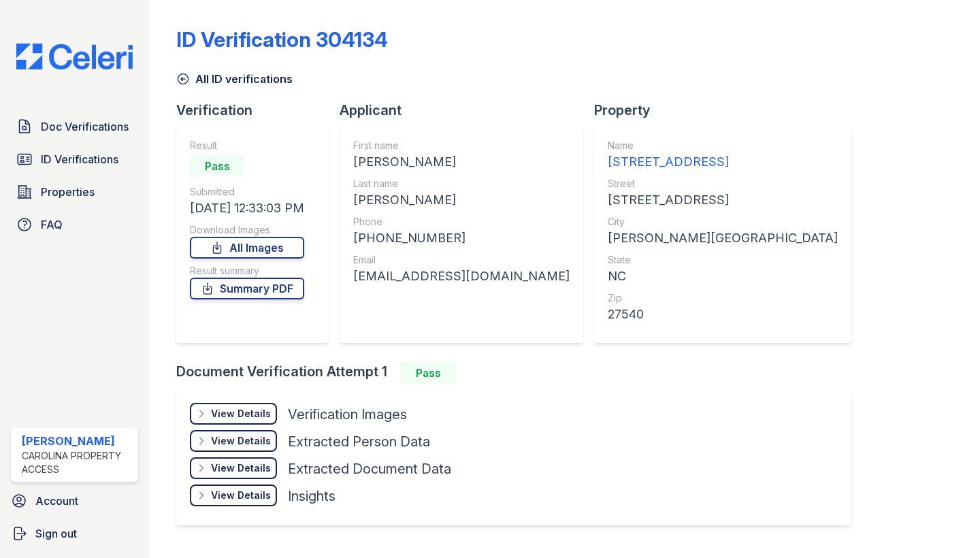 The image size is (980, 558). What do you see at coordinates (467, 111) in the screenshot?
I see `div: Applicant` at bounding box center [467, 111].